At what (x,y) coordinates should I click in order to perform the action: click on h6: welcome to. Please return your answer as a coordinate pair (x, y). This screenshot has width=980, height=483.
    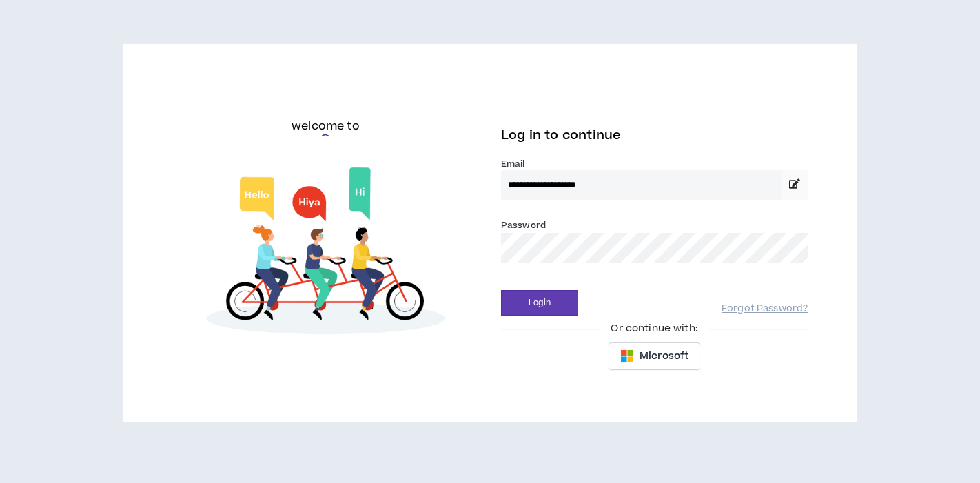
    Looking at the image, I should click on (325, 126).